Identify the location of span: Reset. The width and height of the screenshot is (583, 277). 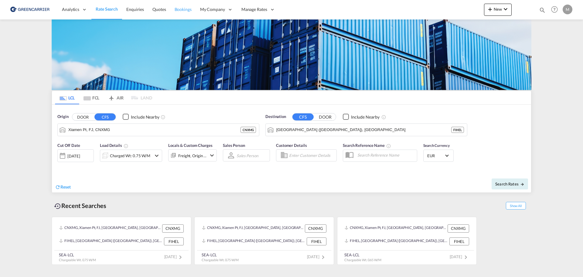
(66, 186).